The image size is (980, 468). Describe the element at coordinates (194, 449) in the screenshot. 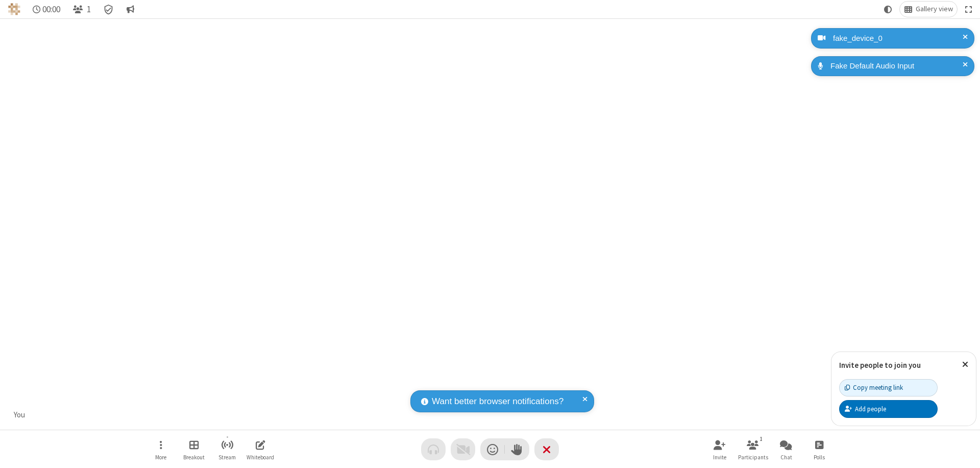

I see `button: Manage Breakout Rooms` at that location.